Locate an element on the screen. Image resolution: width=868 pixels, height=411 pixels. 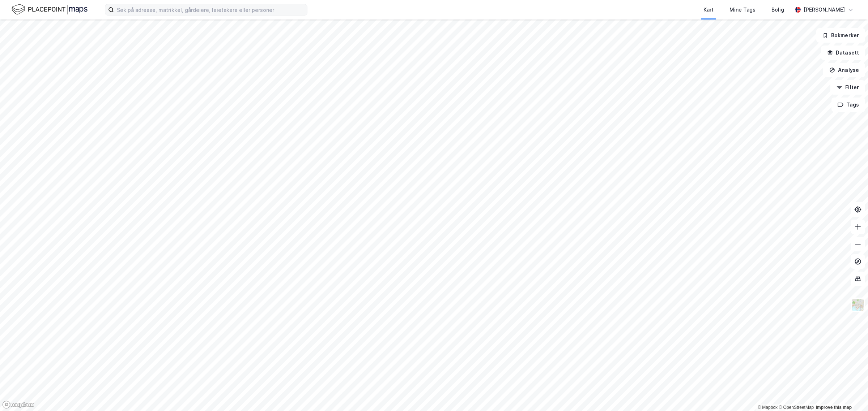
button: Tags is located at coordinates (848, 105).